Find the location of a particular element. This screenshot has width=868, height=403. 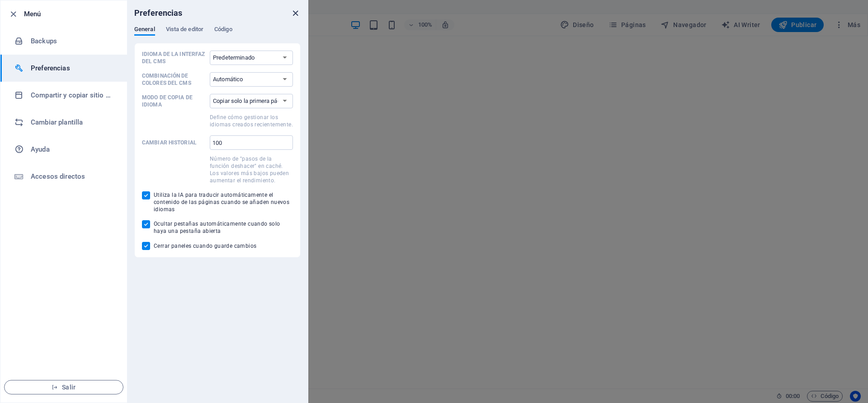

span: Ocultar pestañas automáticamente cuando solo haya una pestaña abierta is located at coordinates (223, 227).